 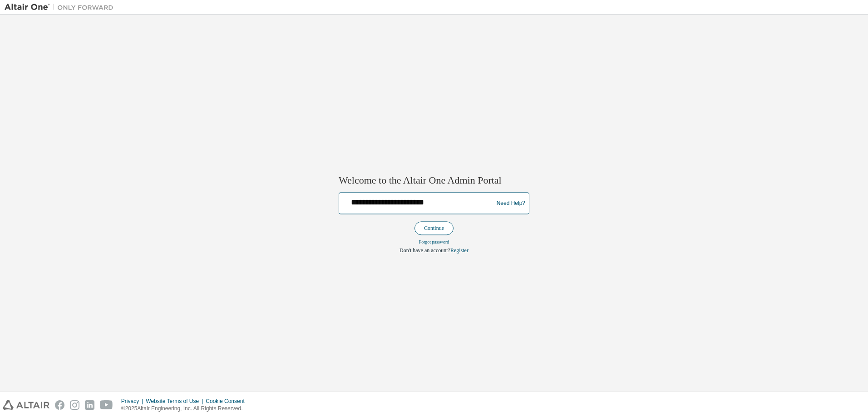 I want to click on h2: Welcome to the Altair One Admin Portal, so click(x=434, y=180).